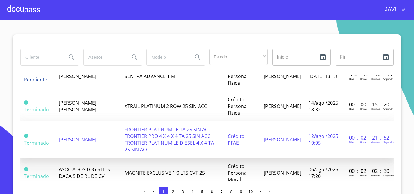 The image size is (414, 194). Describe the element at coordinates (323, 140) in the screenshot. I see `span: 12/ago./2025 10:05` at that location.